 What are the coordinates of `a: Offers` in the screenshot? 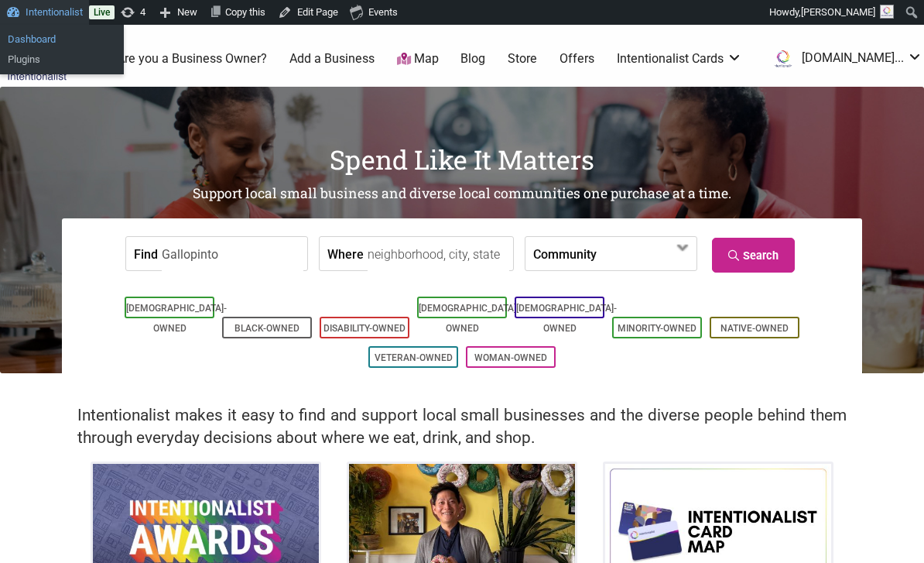 It's located at (576, 59).